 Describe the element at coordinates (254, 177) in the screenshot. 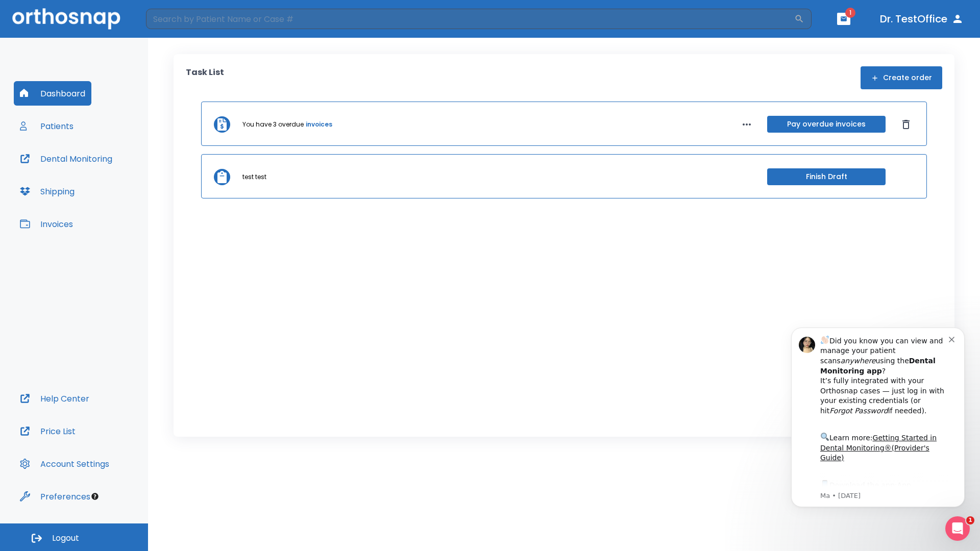

I see `p: test test` at that location.